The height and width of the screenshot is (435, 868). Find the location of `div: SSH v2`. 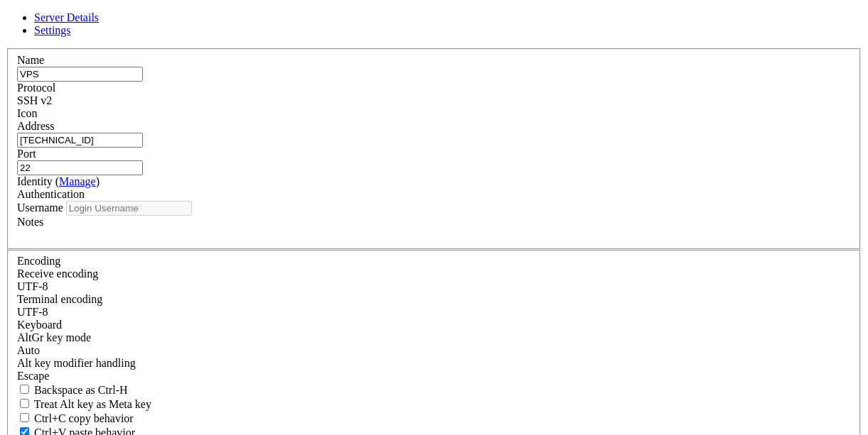

div: SSH v2 is located at coordinates (434, 101).